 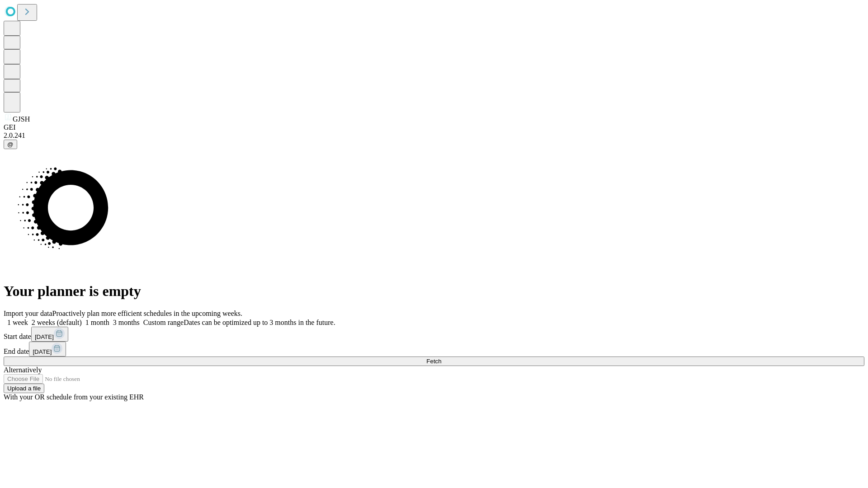 I want to click on div: GEI, so click(x=434, y=128).